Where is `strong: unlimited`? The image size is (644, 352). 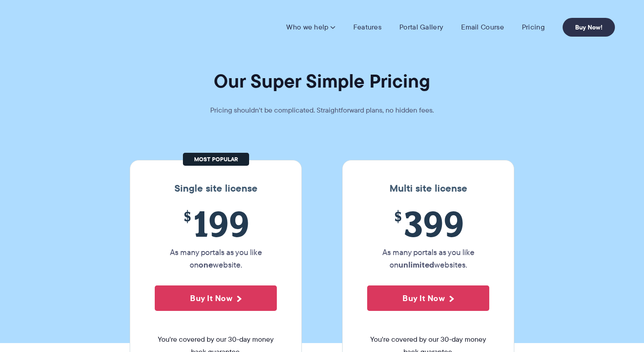
strong: unlimited is located at coordinates (416, 264).